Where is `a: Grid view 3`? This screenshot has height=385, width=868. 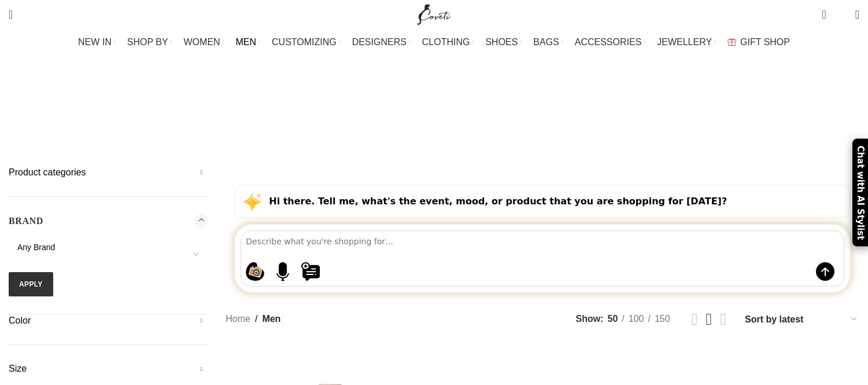 a: Grid view 3 is located at coordinates (709, 319).